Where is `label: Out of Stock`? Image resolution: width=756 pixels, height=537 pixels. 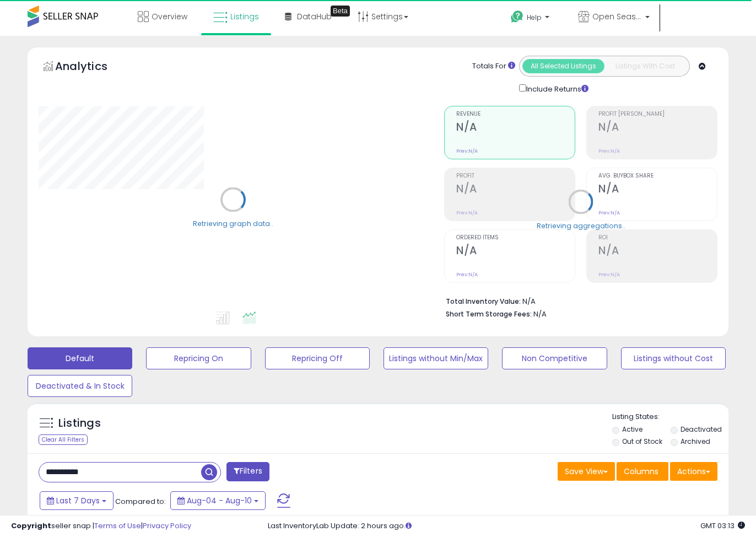 label: Out of Stock is located at coordinates (642, 441).